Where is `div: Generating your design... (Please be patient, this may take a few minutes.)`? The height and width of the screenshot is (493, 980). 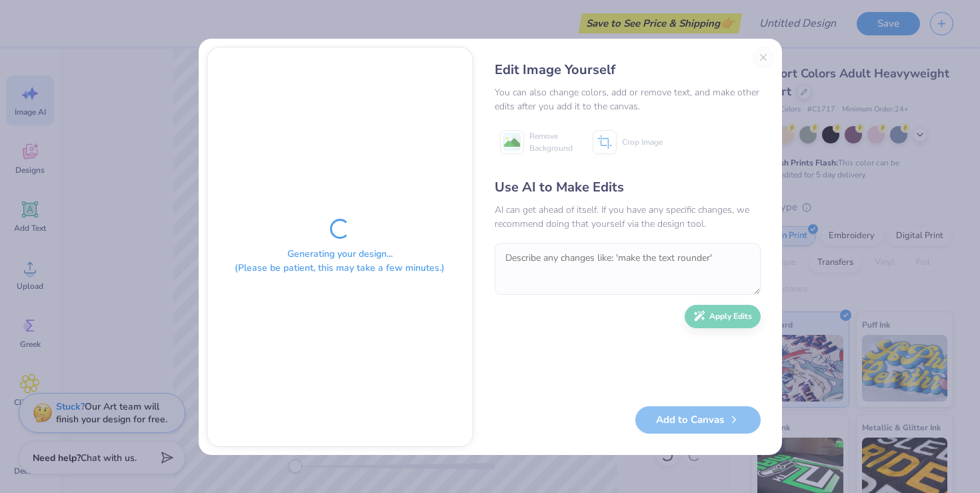 div: Generating your design... (Please be patient, this may take a few minutes.) is located at coordinates (339, 260).